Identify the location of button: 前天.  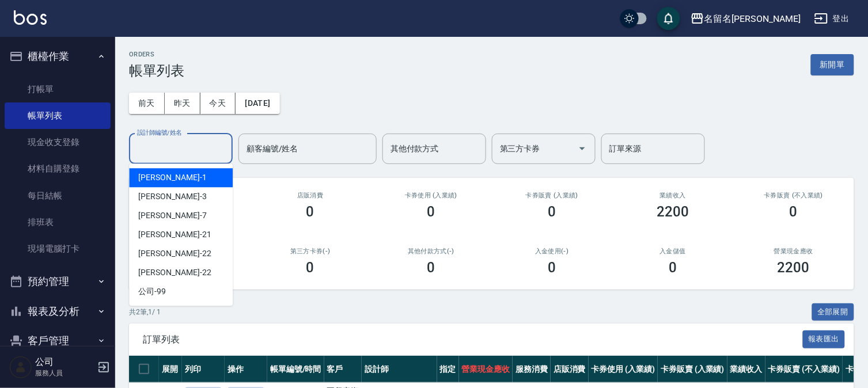
(147, 103).